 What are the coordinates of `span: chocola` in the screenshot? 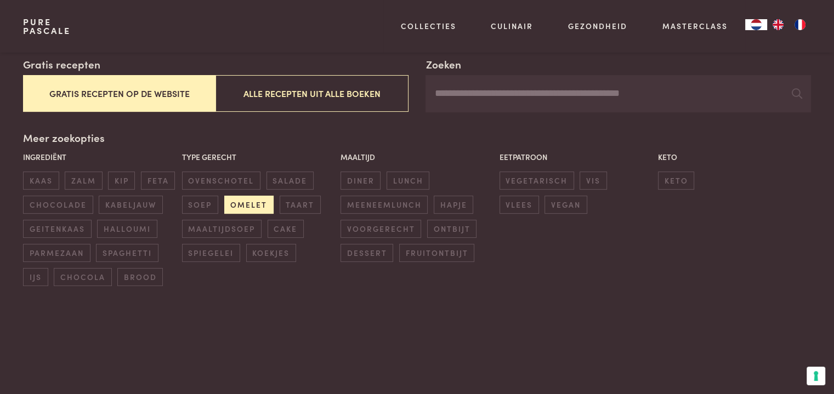 It's located at (82, 277).